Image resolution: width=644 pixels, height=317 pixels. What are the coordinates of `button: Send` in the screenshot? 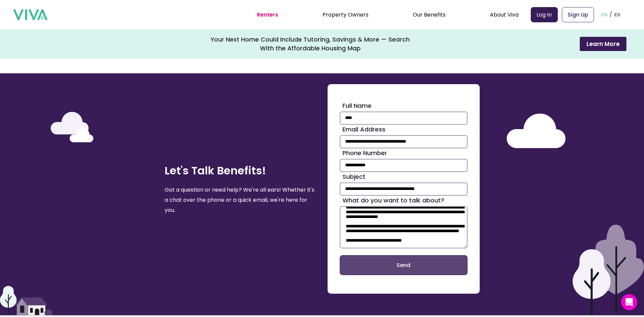 It's located at (404, 265).